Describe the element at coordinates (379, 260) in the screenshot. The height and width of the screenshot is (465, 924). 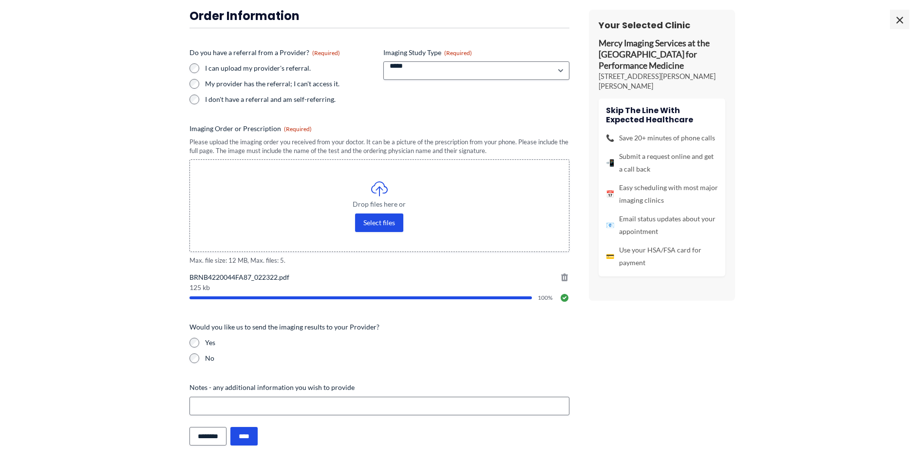
I see `span: Max. file size: 12 MB, Max. files: 5.` at that location.